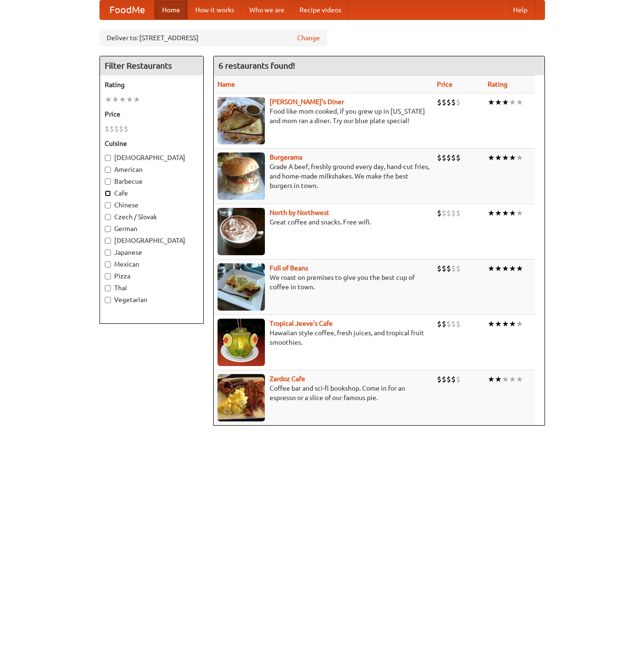 The width and height of the screenshot is (644, 670). Describe the element at coordinates (215, 10) in the screenshot. I see `a: How it works` at that location.